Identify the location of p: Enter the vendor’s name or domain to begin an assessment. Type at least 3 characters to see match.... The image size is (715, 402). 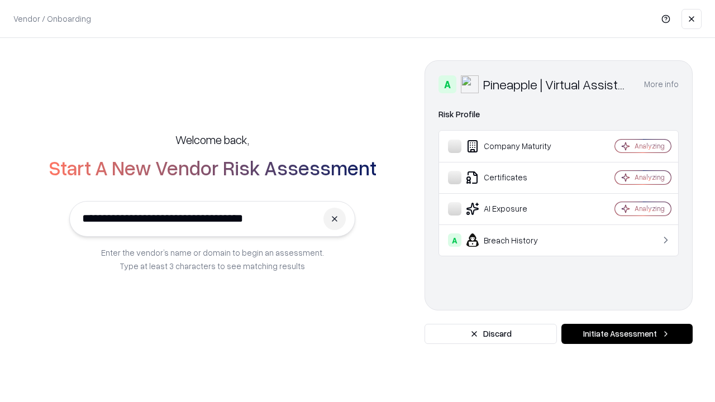
(212, 259).